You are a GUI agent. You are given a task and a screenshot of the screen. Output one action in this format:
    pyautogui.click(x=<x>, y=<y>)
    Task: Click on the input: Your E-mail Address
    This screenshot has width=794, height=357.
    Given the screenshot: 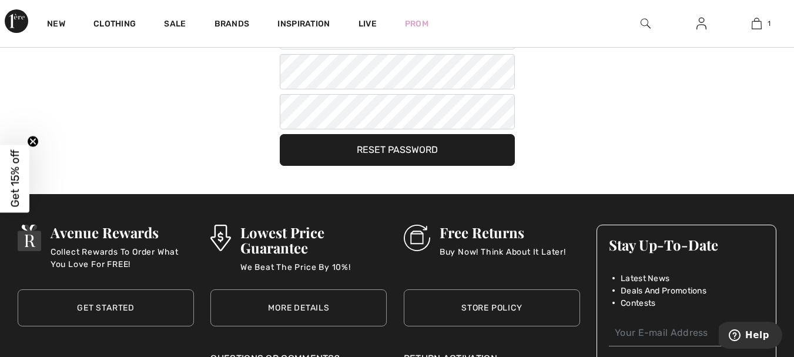 What is the action you would take?
    pyautogui.click(x=687, y=333)
    